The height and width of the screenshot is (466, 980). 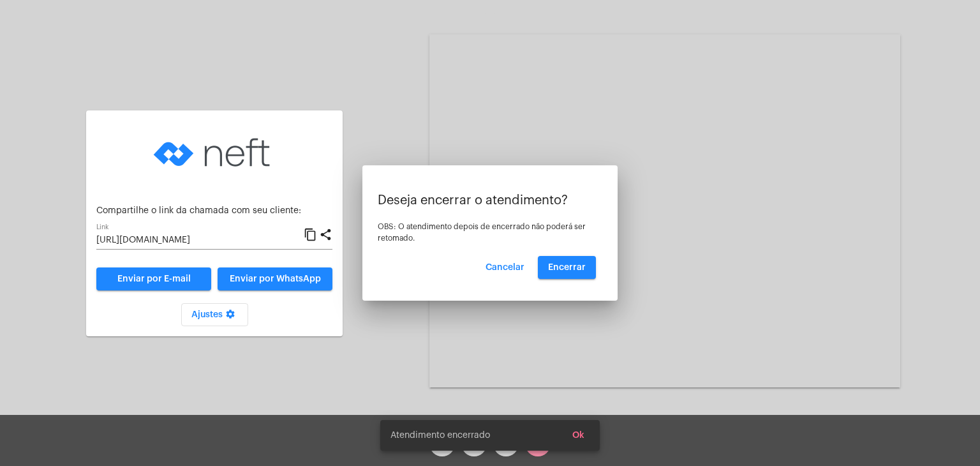 I want to click on span: Ajustes, so click(x=214, y=315).